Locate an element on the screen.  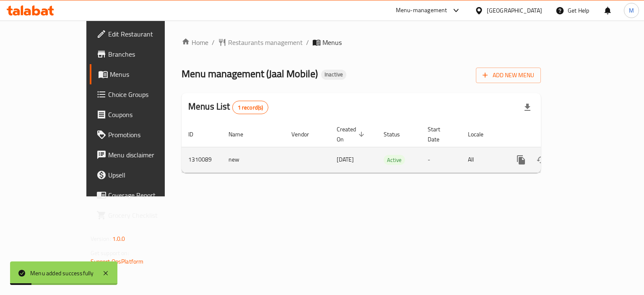
span: Vendor is located at coordinates (306, 134).